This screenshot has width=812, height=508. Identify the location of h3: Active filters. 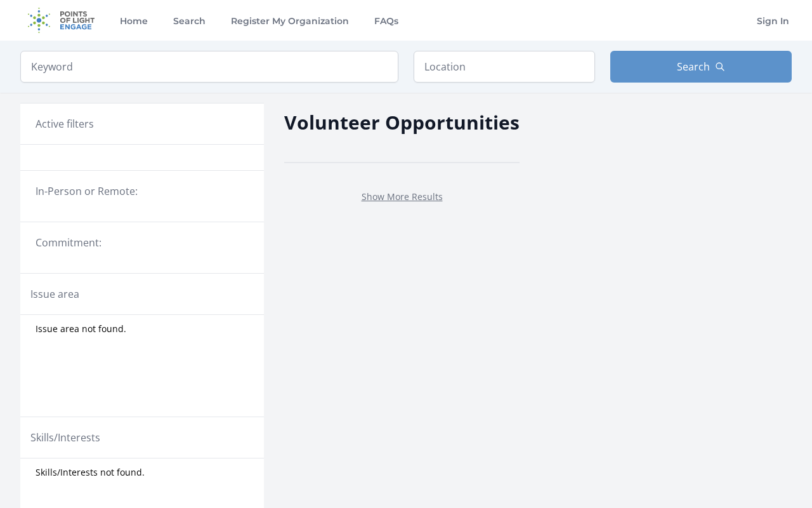
(65, 124).